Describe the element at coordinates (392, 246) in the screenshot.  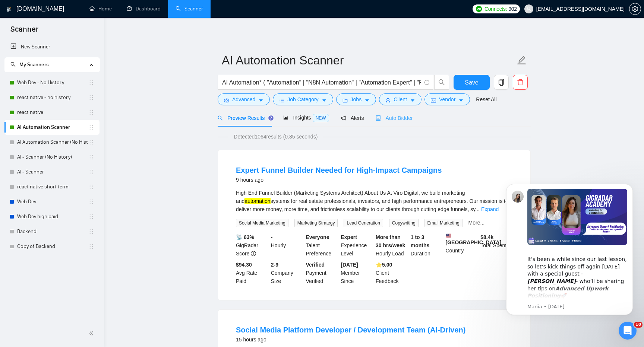
I see `div: Hourly Load` at that location.